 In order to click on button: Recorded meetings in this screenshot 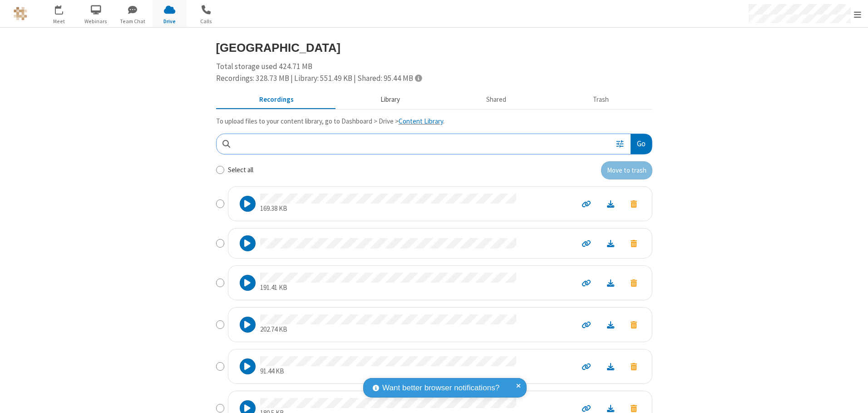, I will do `click(276, 100)`.